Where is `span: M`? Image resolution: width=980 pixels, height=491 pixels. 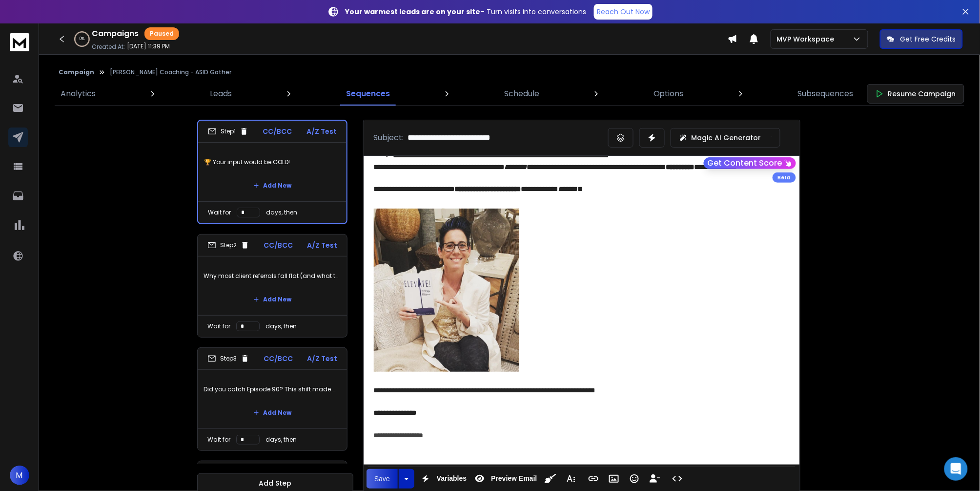 span: M is located at coordinates (20, 475).